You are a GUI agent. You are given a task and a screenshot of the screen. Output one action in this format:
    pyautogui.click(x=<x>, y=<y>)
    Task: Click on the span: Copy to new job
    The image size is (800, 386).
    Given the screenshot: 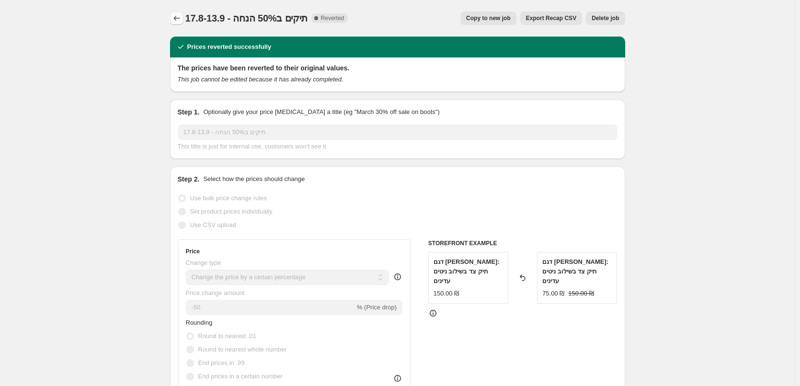 What is the action you would take?
    pyautogui.click(x=488, y=18)
    